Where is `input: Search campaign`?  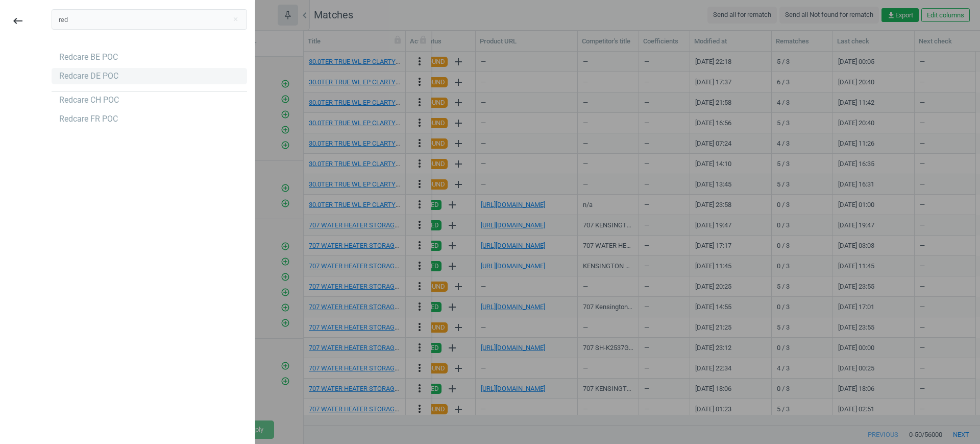
input: Search campaign is located at coordinates (149, 19).